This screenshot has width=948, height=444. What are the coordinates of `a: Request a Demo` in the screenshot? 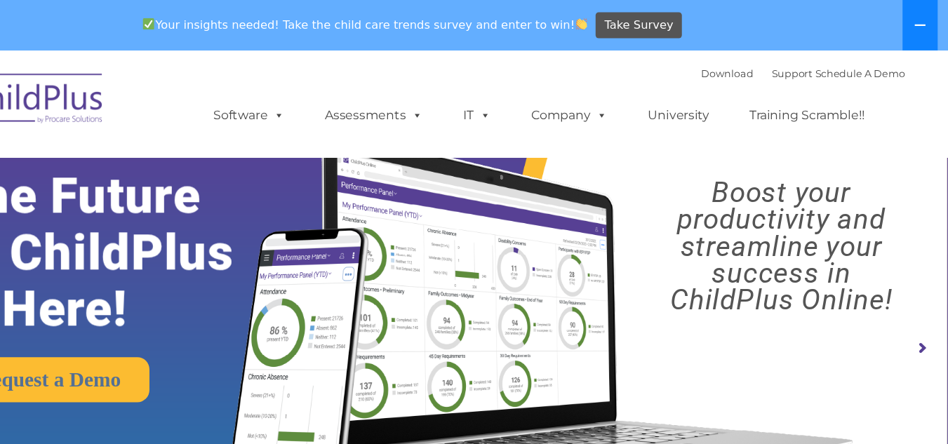 It's located at (122, 349).